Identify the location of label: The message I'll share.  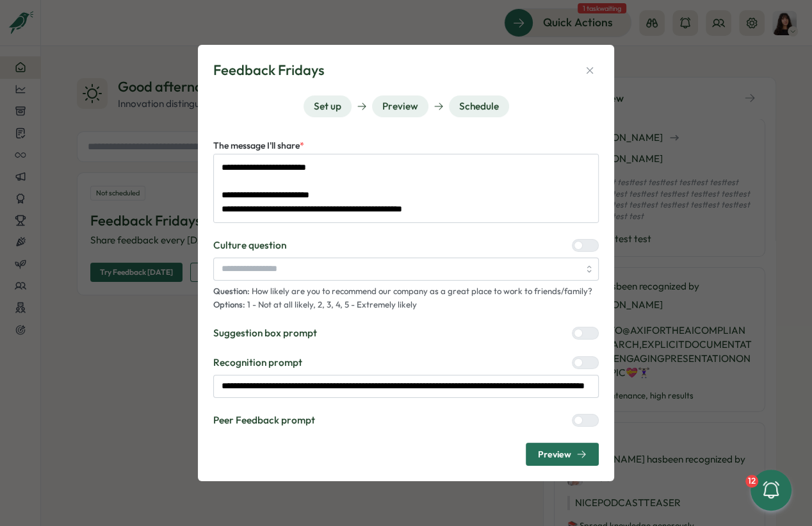
(259, 146).